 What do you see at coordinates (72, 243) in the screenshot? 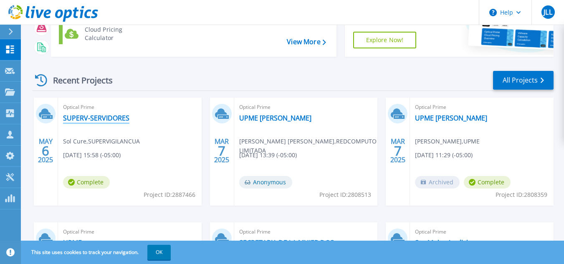
I see `a: UPME` at bounding box center [72, 243].